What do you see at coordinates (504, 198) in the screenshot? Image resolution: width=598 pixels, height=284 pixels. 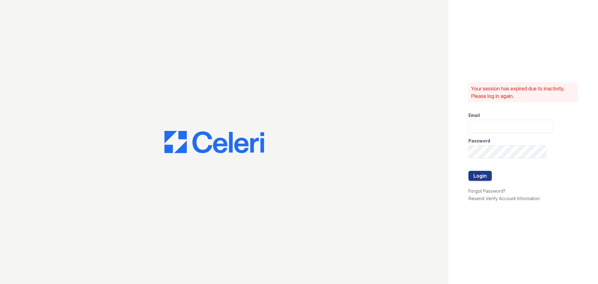 I see `a: Resend Verify Account Information` at bounding box center [504, 198].